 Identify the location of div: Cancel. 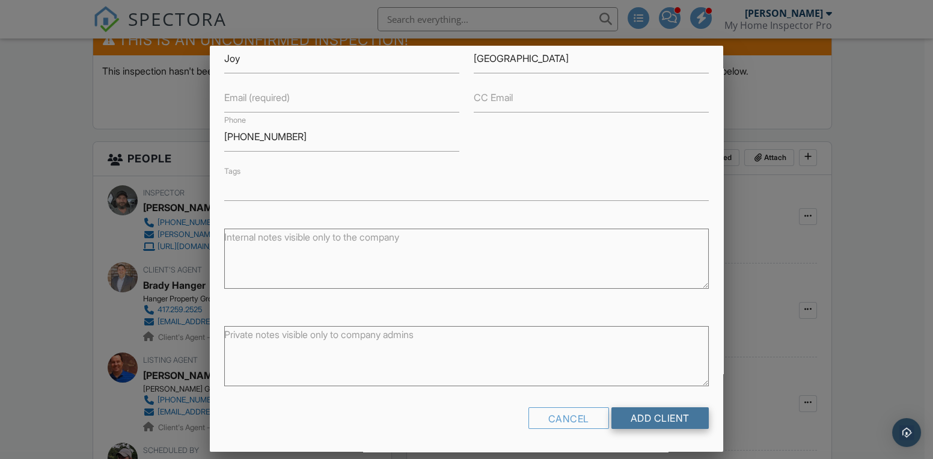
(569, 418).